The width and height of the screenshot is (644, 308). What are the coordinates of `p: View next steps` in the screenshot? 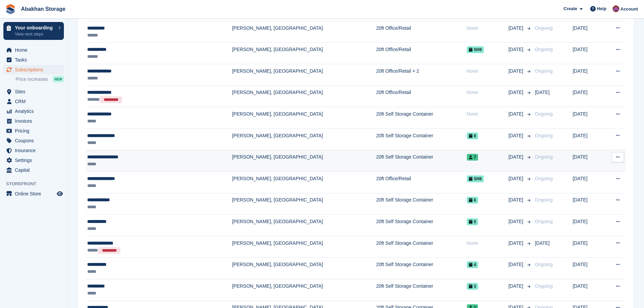 It's located at (35, 34).